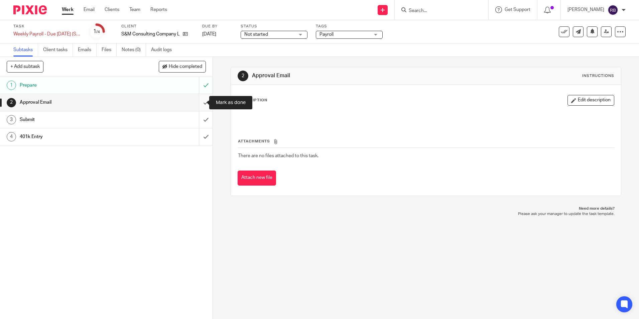  What do you see at coordinates (598, 76) in the screenshot?
I see `div: Instructions` at bounding box center [598, 76].